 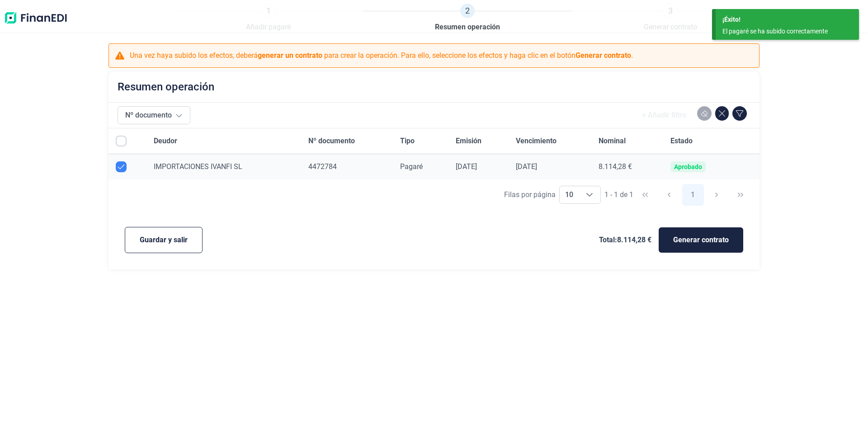 I want to click on b: generar un contrato, so click(x=290, y=55).